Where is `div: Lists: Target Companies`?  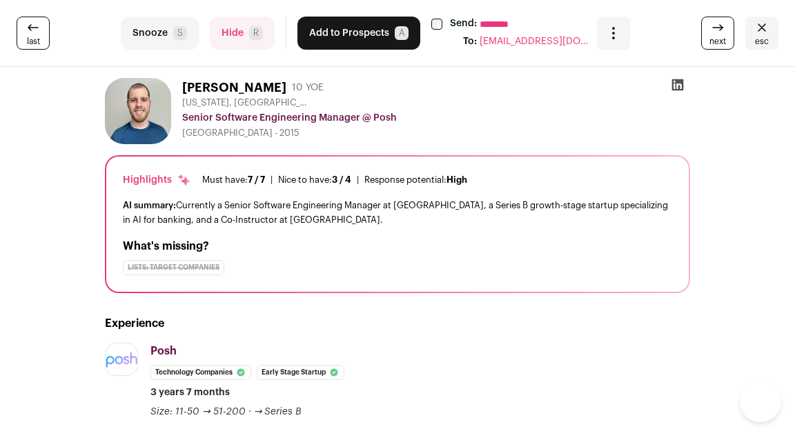 div: Lists: Target Companies is located at coordinates (173, 268).